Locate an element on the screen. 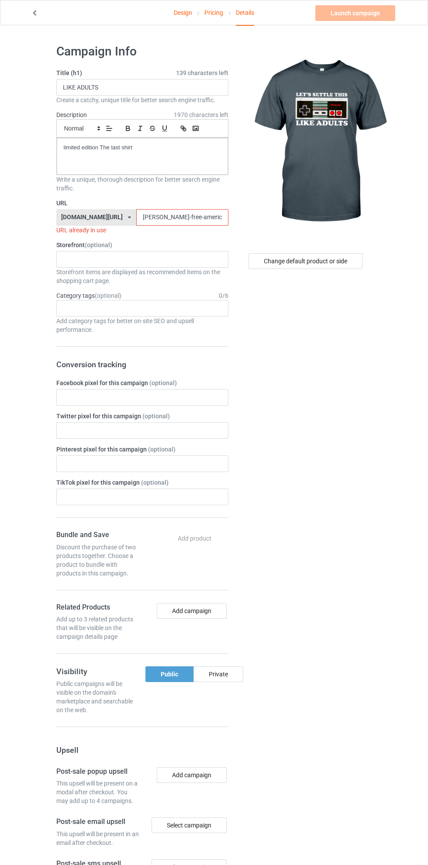 The width and height of the screenshot is (428, 865). label: TikTok pixel for this campaign is located at coordinates (142, 482).